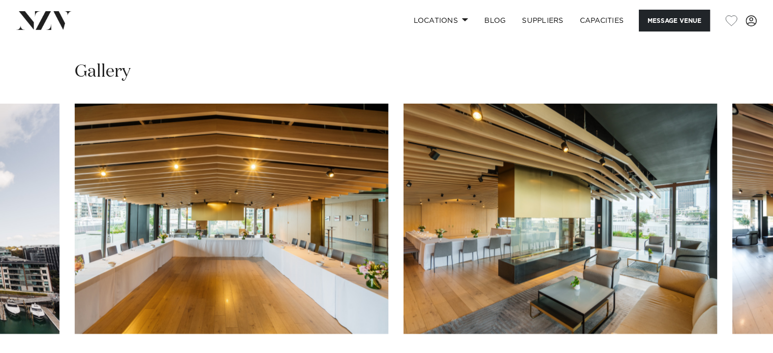  Describe the element at coordinates (231, 219) in the screenshot. I see `swiper-slide: 2 / 29` at that location.